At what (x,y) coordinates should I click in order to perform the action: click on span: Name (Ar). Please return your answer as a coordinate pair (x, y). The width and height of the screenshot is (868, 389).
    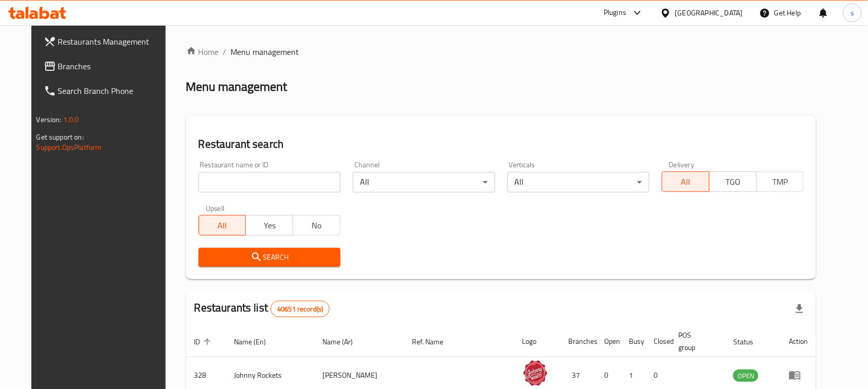
    Looking at the image, I should click on (344, 342).